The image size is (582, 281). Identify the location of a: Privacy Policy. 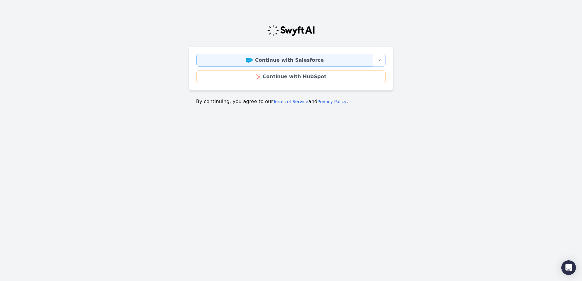
(332, 102).